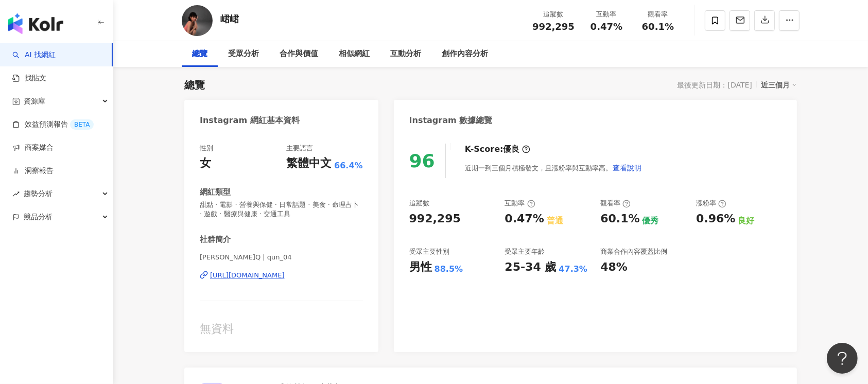 The height and width of the screenshot is (384, 868). Describe the element at coordinates (627, 168) in the screenshot. I see `span: 查看說明` at that location.